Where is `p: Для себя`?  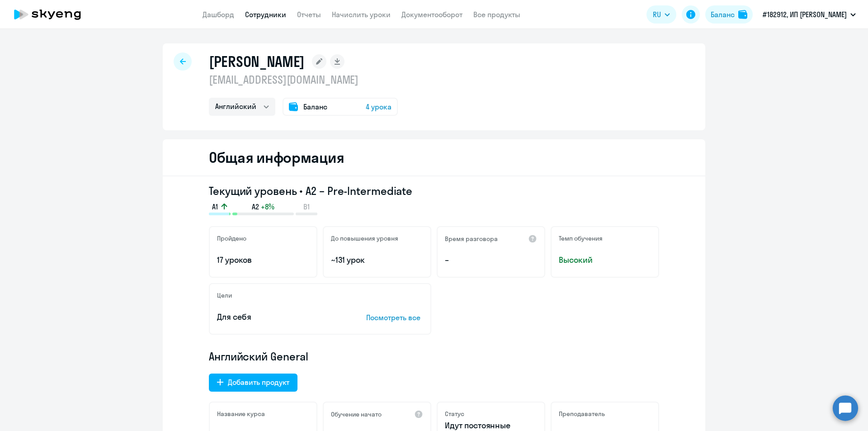 p: Для себя is located at coordinates (277, 317).